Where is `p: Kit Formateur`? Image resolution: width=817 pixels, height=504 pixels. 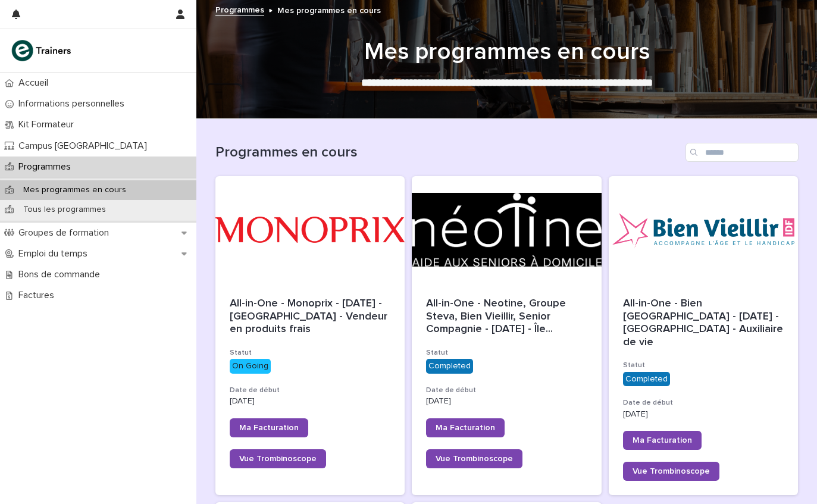 p: Kit Formateur is located at coordinates (48, 125).